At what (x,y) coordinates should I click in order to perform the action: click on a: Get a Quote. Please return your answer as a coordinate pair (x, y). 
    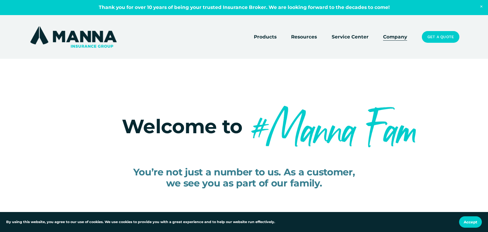
    Looking at the image, I should click on (440, 37).